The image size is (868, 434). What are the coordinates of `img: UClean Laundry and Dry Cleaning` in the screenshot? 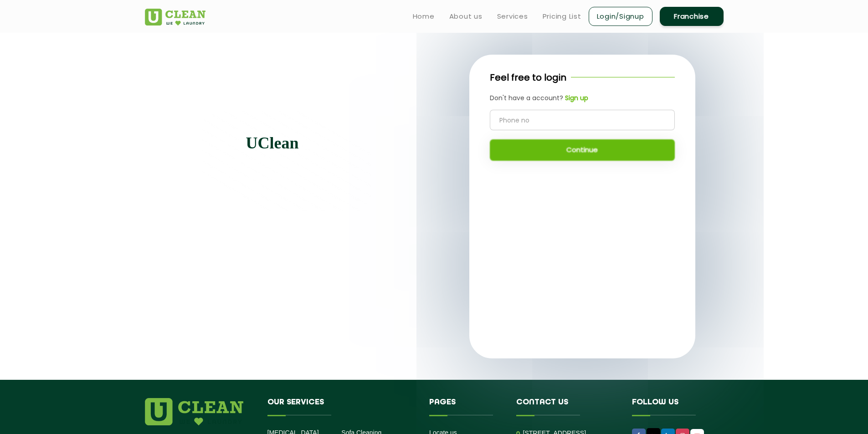 It's located at (175, 17).